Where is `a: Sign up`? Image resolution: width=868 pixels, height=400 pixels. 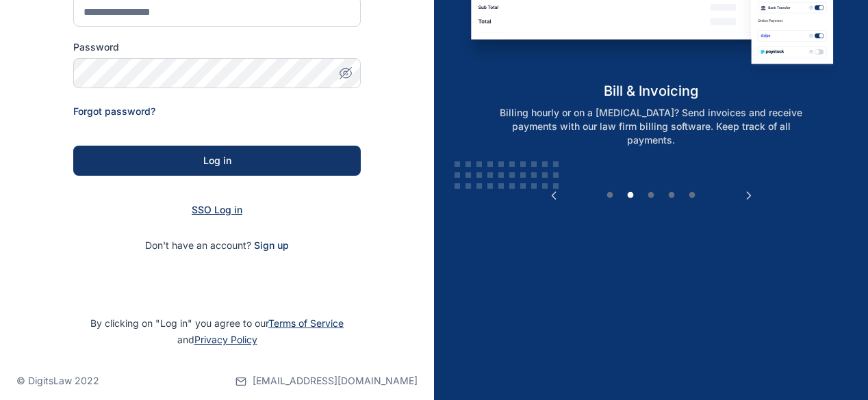
a: Sign up is located at coordinates (271, 245).